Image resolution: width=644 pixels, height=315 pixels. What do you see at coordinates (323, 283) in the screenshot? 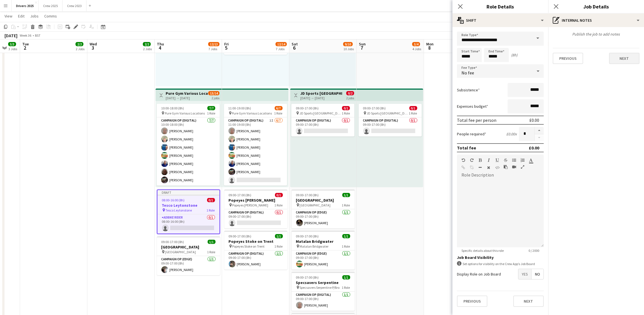
I see `h3: Specsavers Serpentine` at bounding box center [323, 283].